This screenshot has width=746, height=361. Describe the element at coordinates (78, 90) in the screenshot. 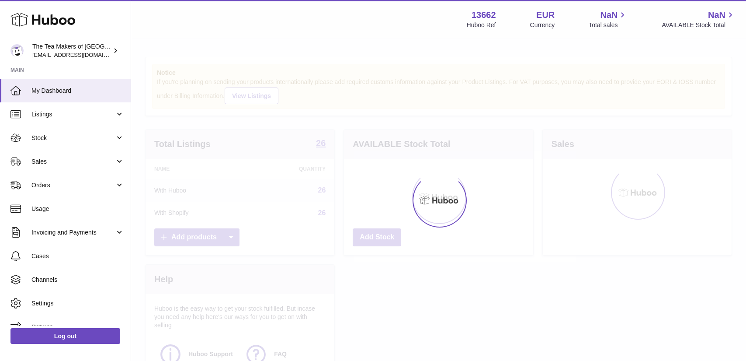

I see `span: My Dashboard` at that location.